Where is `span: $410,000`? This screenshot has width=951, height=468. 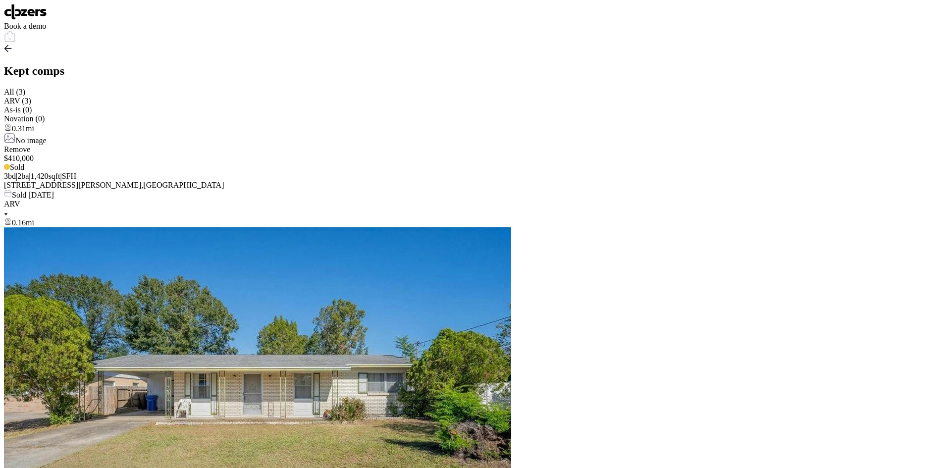 span: $410,000 is located at coordinates (19, 158).